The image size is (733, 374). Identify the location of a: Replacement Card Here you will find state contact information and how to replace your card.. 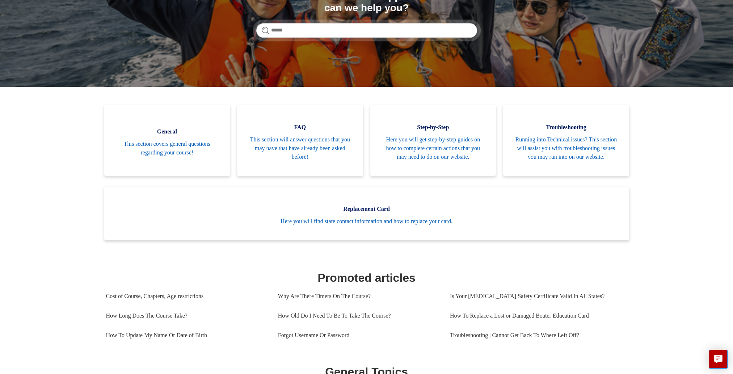
(367, 214).